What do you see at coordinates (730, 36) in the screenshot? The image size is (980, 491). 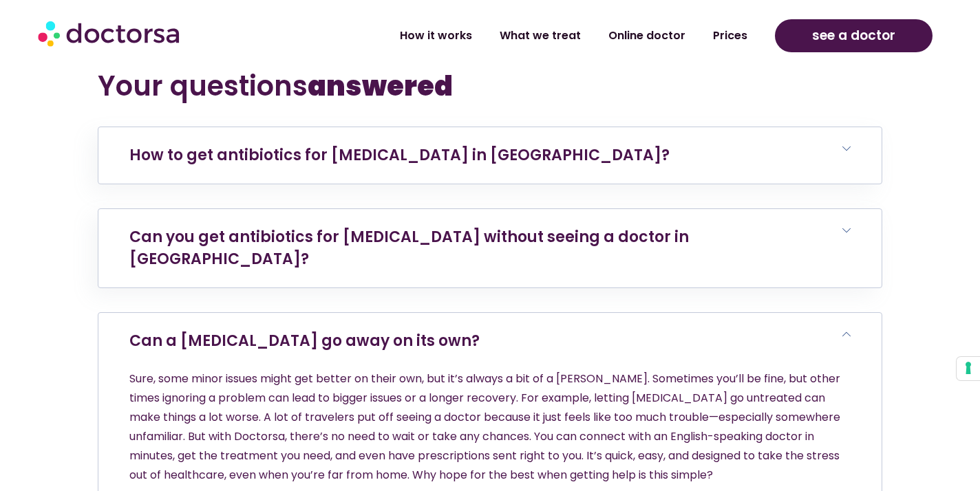 I see `a: Prices` at bounding box center [730, 36].